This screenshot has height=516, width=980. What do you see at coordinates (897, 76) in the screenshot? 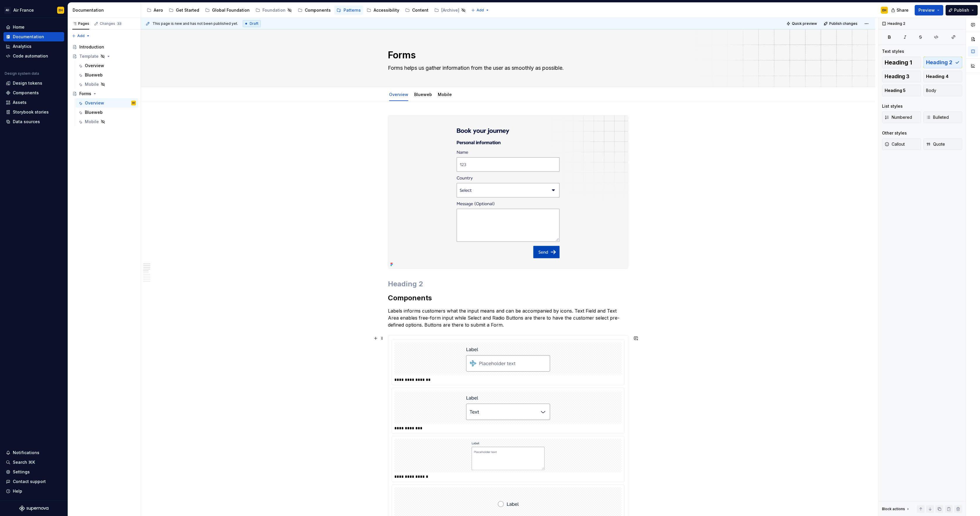
I see `span: Heading 3` at bounding box center [897, 76].